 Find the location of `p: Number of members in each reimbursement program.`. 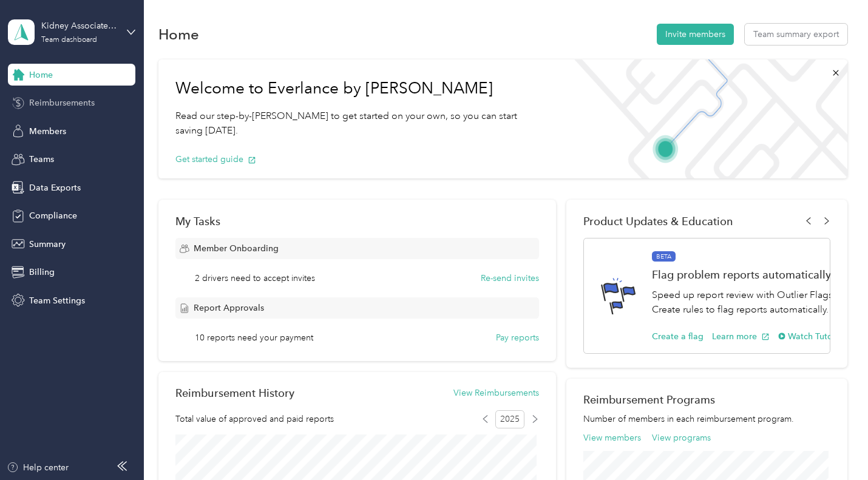

p: Number of members in each reimbursement program. is located at coordinates (707, 419).